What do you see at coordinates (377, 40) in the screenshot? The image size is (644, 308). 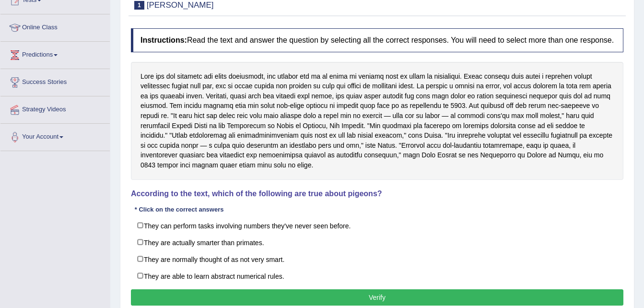 I see `h4: Read the text and answer the question by selecting all the correct responses. You will need to se...` at bounding box center [377, 40].